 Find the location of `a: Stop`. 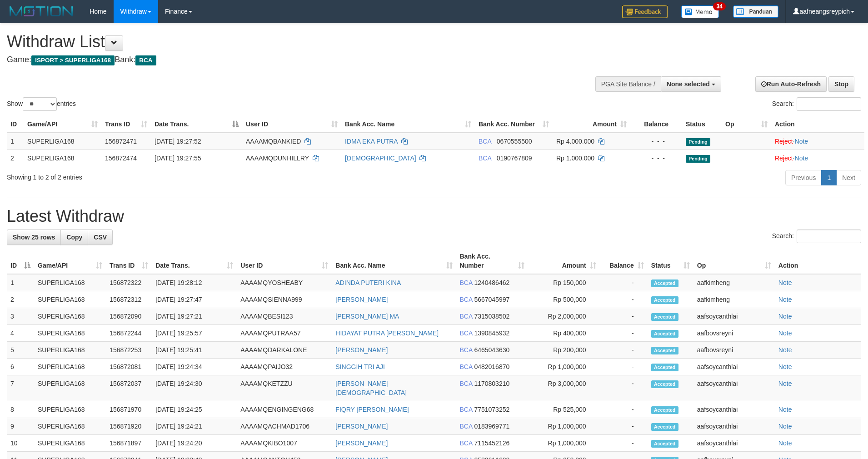

a: Stop is located at coordinates (842, 84).